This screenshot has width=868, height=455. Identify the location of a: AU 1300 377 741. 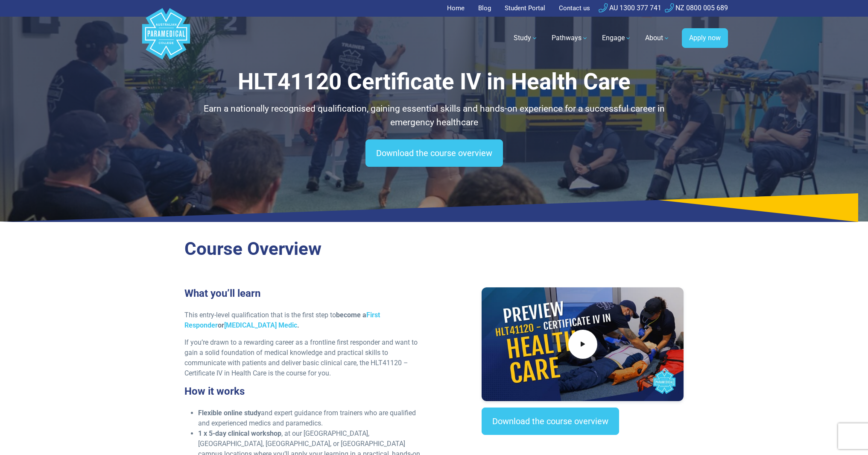
(630, 8).